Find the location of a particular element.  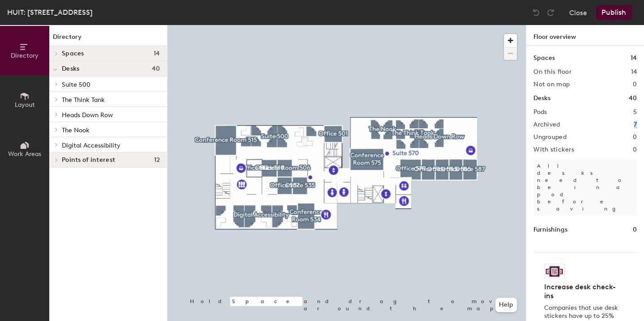

h1: Directory is located at coordinates (108, 39).